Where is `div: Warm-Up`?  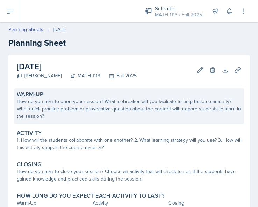 div: Warm-Up is located at coordinates (53, 203).